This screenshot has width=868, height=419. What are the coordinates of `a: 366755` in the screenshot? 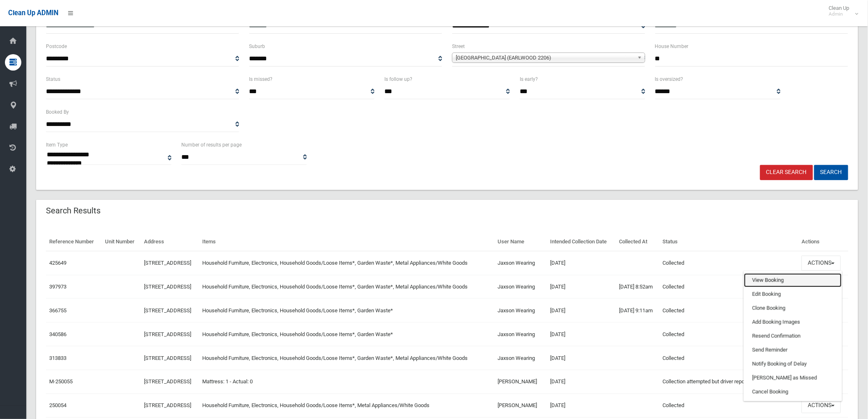 It's located at (58, 310).